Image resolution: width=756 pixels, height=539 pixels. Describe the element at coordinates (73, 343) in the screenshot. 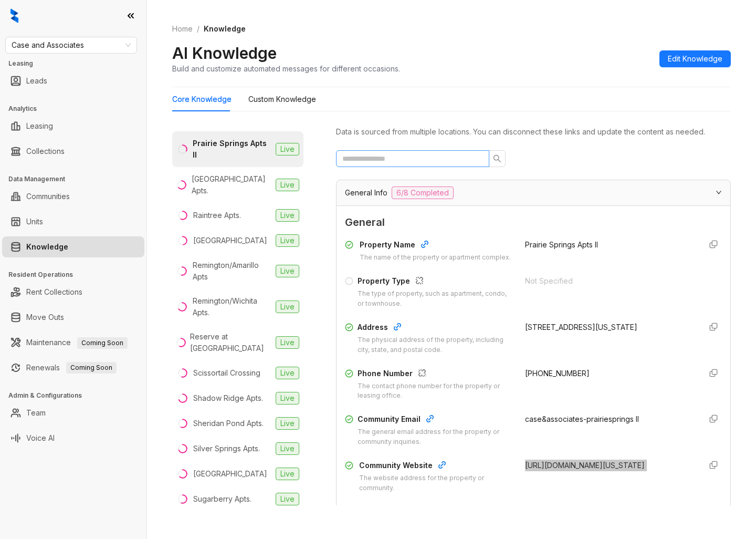

I see `li: Maintenance` at that location.